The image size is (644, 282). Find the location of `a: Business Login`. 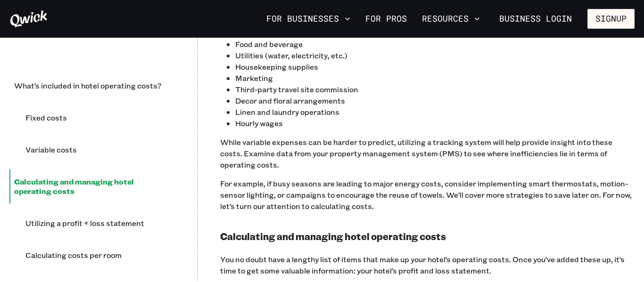

a: Business Login is located at coordinates (535, 19).